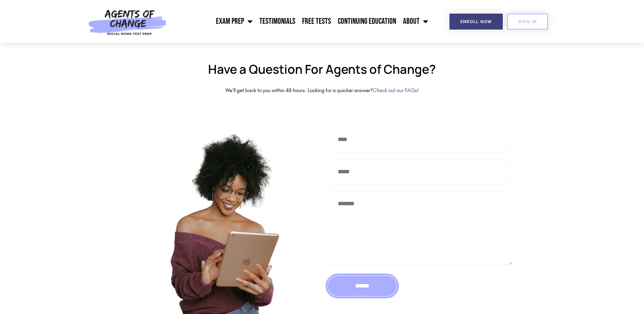 The height and width of the screenshot is (314, 644). I want to click on a: Check out our FAQs, so click(395, 90).